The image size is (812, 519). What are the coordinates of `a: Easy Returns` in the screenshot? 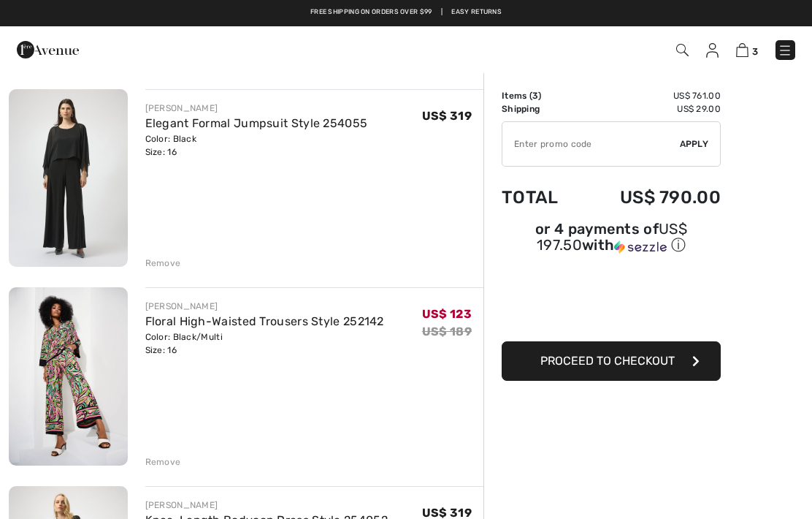 It's located at (476, 12).